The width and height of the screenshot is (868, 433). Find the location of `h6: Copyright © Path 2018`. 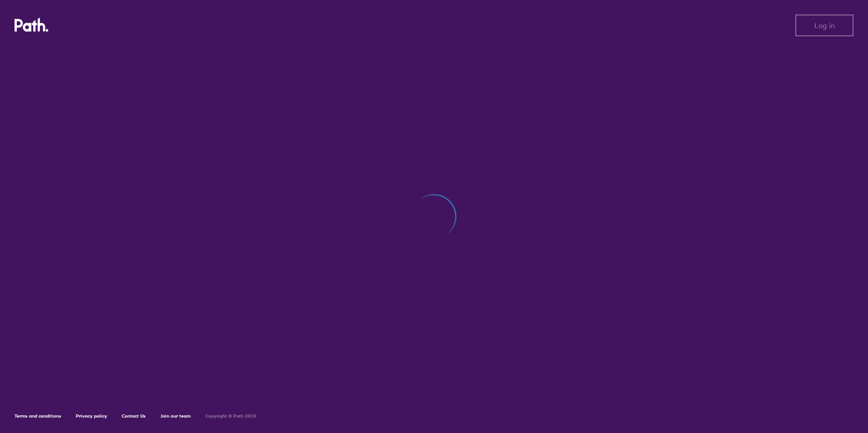

h6: Copyright © Path 2018 is located at coordinates (231, 416).